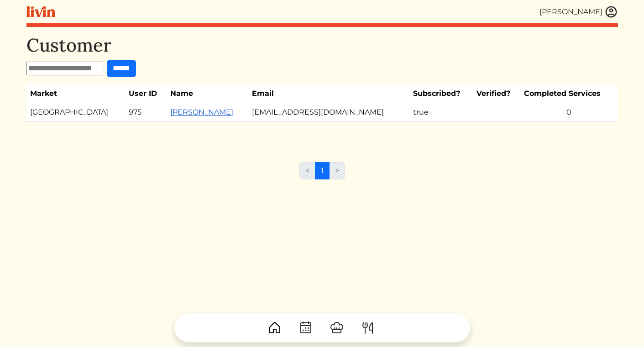 The image size is (644, 347). Describe the element at coordinates (76, 94) in the screenshot. I see `th: Market` at that location.